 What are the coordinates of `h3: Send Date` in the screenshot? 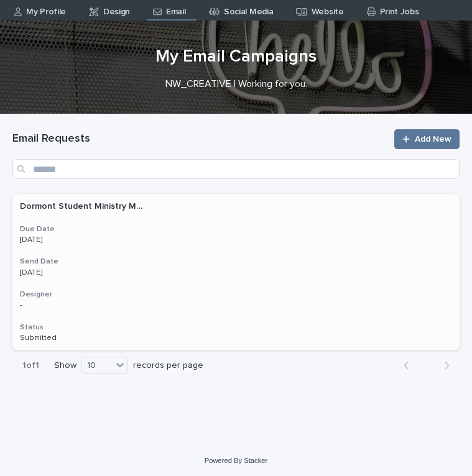 It's located at (235, 262).